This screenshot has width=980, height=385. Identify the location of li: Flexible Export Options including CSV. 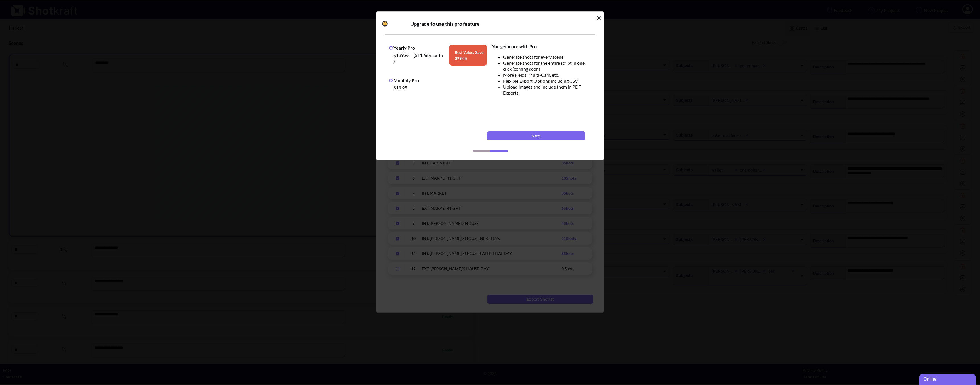
(548, 81).